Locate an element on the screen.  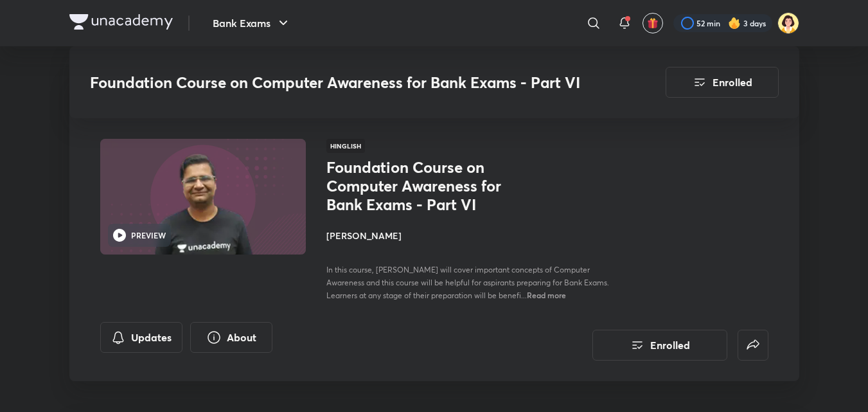
img: streak is located at coordinates (735, 23).